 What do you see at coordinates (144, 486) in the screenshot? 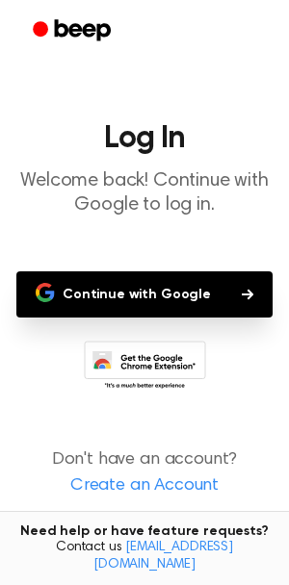
I see `a: Create an Account` at bounding box center [144, 486].